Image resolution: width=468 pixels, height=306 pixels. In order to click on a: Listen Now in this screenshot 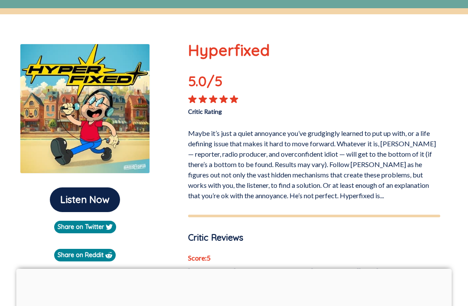, I will do `click(85, 200)`.